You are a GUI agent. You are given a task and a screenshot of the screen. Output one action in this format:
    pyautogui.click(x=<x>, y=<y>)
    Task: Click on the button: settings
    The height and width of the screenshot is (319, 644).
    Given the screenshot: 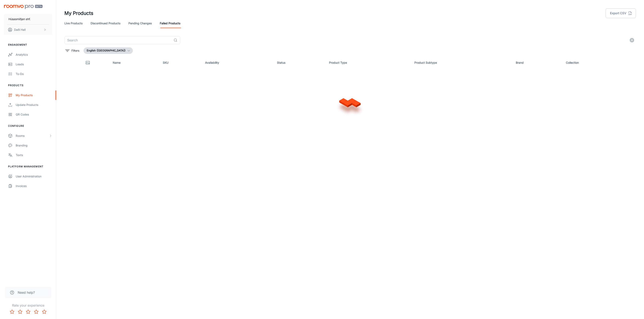 What is the action you would take?
    pyautogui.click(x=632, y=40)
    